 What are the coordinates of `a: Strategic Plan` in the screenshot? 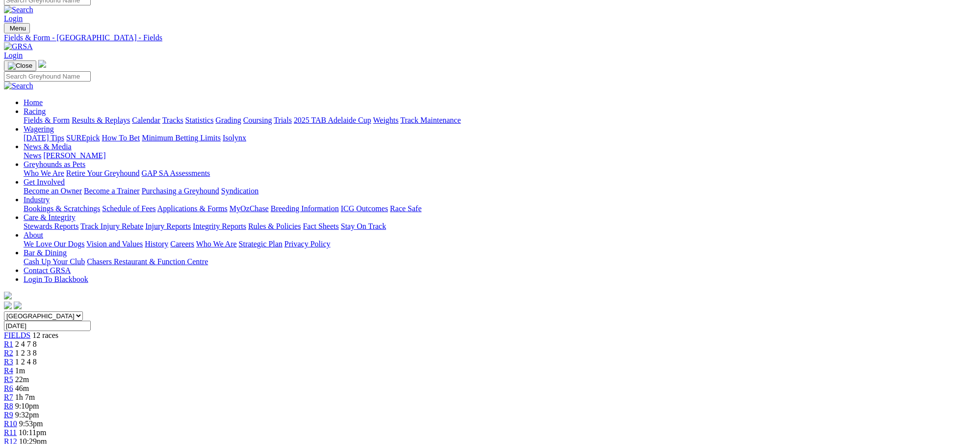 It's located at (261, 243).